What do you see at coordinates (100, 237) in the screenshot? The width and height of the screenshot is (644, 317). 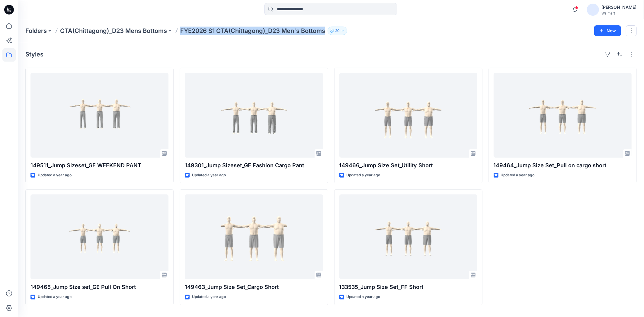 I see `a: 149465_Jump Size set_GE Pull On Short` at bounding box center [100, 237].